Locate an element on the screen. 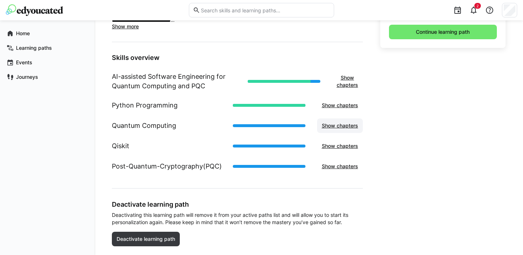 The height and width of the screenshot is (255, 523). h1: Qiskit is located at coordinates (121, 146).